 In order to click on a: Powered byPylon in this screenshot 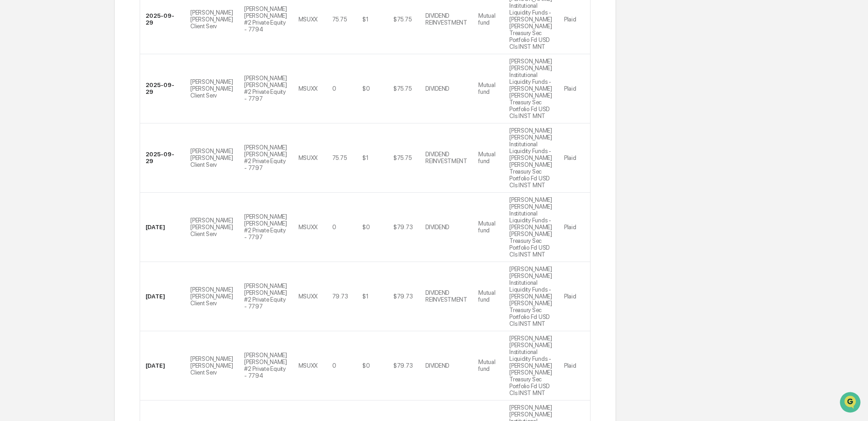, I will do `click(87, 158)`.